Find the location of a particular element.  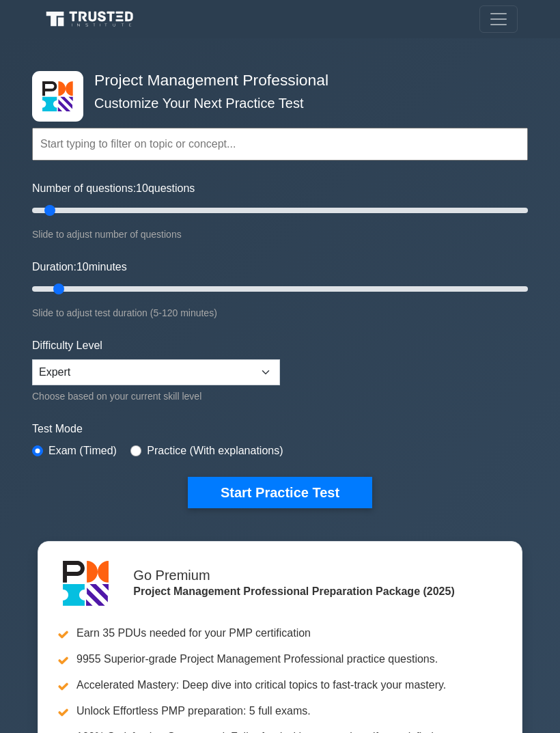

label: Test Mode is located at coordinates (280, 429).